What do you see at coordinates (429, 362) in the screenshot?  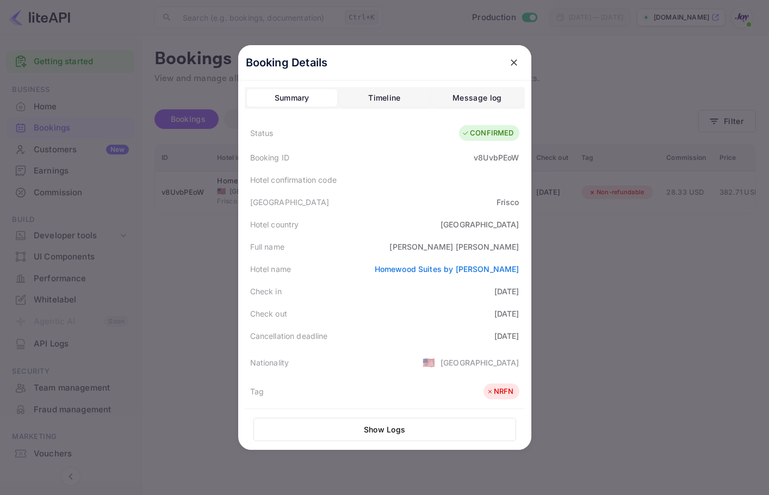 I see `span: United States` at bounding box center [429, 362].